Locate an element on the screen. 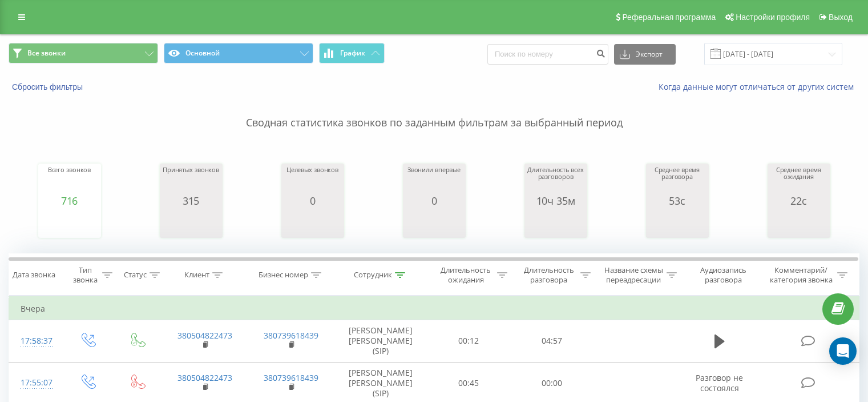  div: Длительность ожидания is located at coordinates (466, 275).